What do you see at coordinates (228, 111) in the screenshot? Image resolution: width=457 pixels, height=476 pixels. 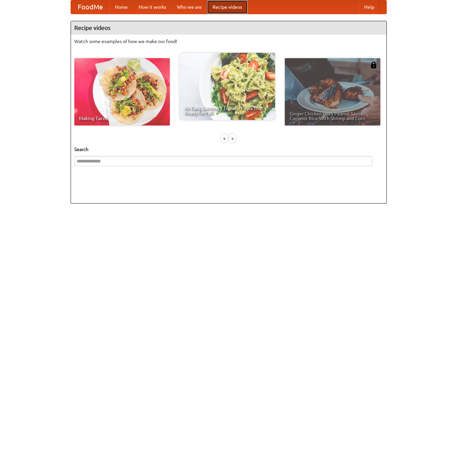 I see `span: An Easy, Summery Tomato Pasta That's Ready for Fall` at bounding box center [228, 111].